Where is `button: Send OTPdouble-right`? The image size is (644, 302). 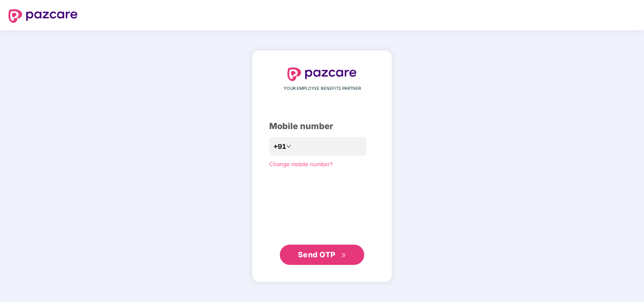
button: Send OTPdouble-right is located at coordinates (322, 255).